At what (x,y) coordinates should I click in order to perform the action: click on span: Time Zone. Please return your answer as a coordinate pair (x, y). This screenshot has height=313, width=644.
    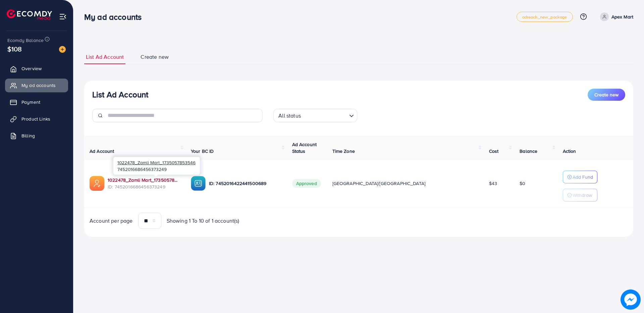
    Looking at the image, I should click on (343, 151).